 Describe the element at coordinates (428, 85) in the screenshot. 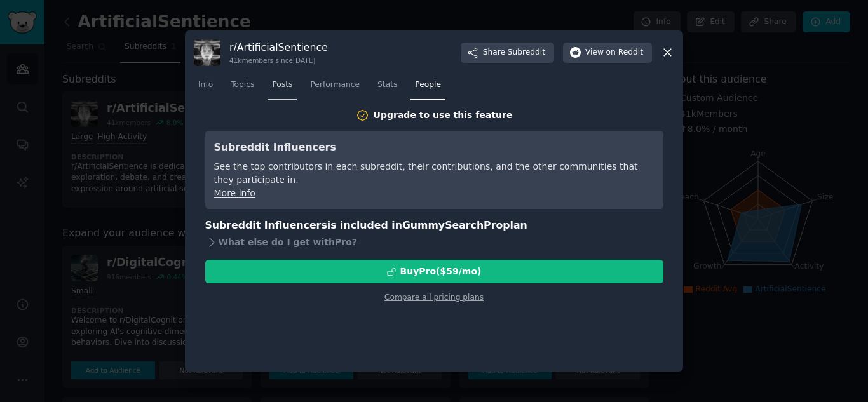

I see `span: People` at that location.